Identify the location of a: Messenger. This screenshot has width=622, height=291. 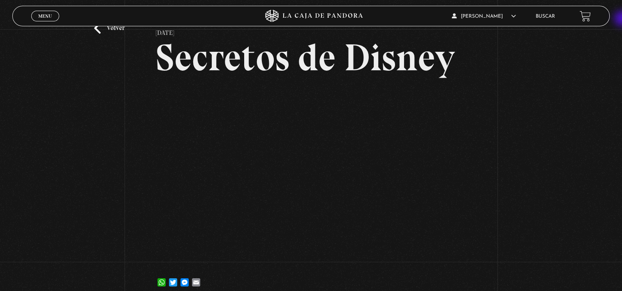
(185, 278).